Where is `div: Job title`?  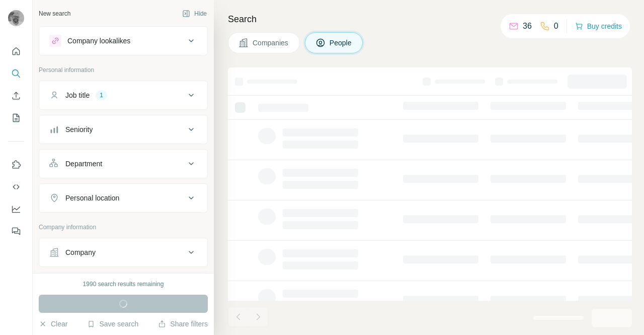 div: Job title is located at coordinates (77, 95).